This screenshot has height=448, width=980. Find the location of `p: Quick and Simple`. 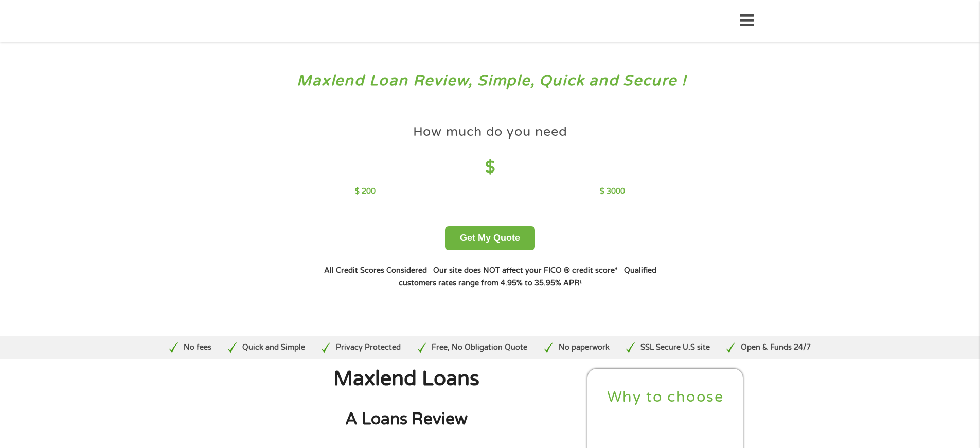

p: Quick and Simple is located at coordinates (273, 347).